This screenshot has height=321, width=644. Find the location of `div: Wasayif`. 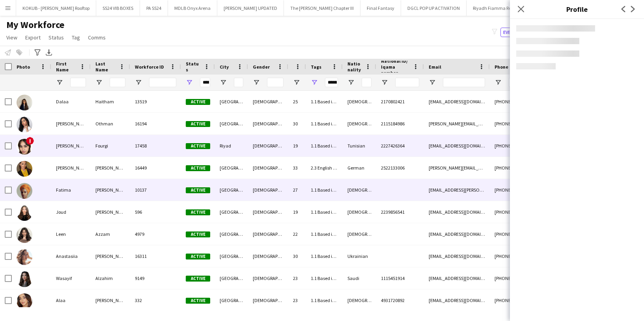

div: Wasayif is located at coordinates (71, 278).